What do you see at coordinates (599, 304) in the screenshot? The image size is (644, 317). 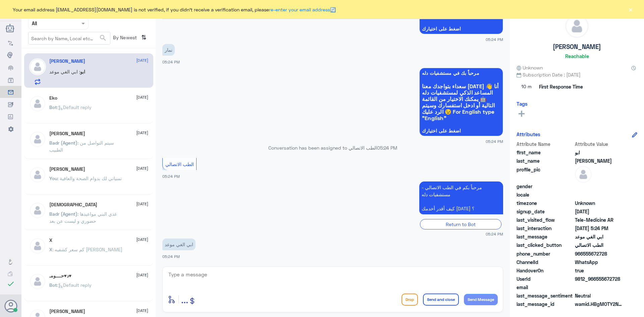 I see `span: wamid.HBgMOTY2NTU1NjcyNzI4FQIAEhgUM0EzNzc0QzFFNDUzN0Y1NDk3MjgA` at bounding box center [599, 304].